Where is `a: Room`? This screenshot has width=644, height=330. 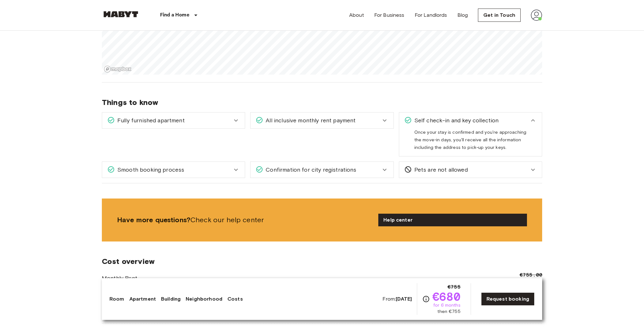 a: Room is located at coordinates (117, 299).